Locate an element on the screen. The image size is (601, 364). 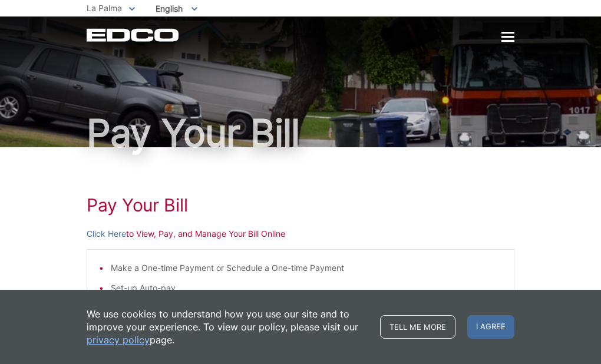
li: Make a One-time Payment or Schedule a One-time Payment is located at coordinates (307, 268).